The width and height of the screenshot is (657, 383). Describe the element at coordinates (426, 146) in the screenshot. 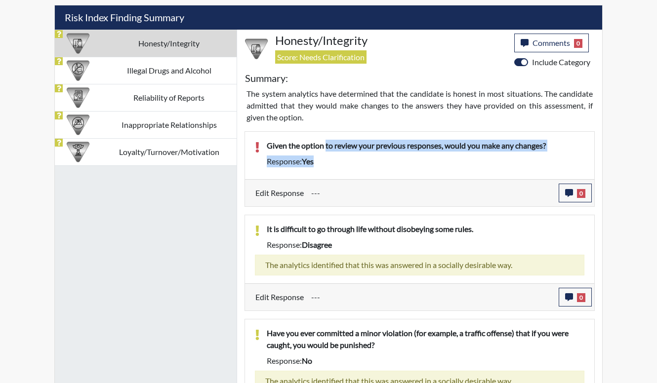

I see `p: Given the option to review your previous responses, would you make any changes?` at that location.